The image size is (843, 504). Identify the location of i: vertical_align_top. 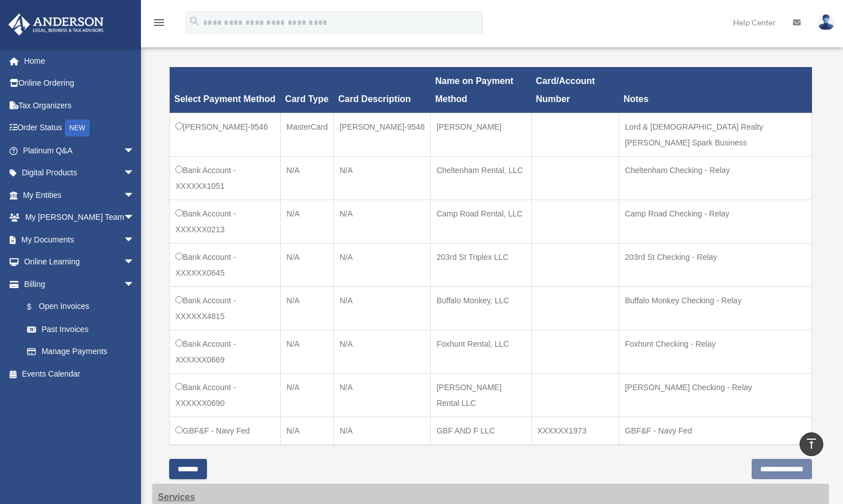
(812, 444).